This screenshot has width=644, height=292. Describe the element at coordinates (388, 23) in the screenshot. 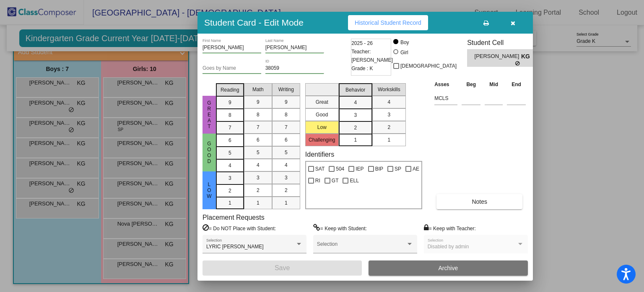

I see `span: Historical Student Record` at that location.